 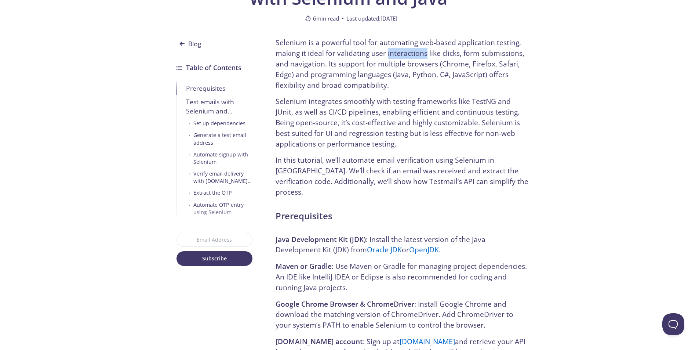 I want to click on div: Automate signup with Selenium, so click(x=223, y=158).